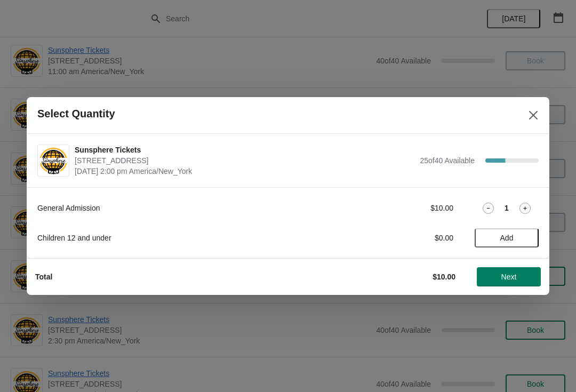 This screenshot has width=576, height=392. Describe the element at coordinates (444, 276) in the screenshot. I see `strong: $10.00` at that location.